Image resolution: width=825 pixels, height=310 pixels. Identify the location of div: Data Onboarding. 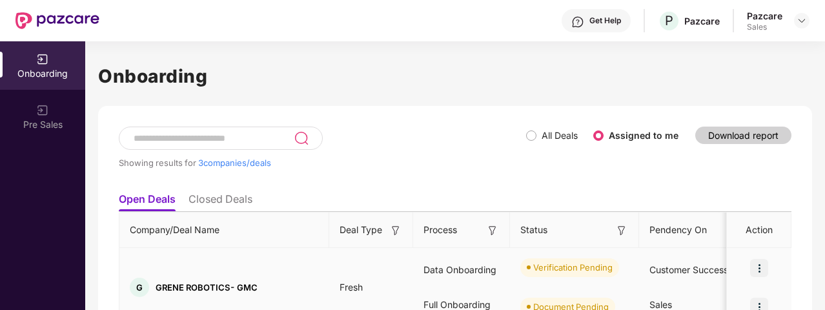
(462, 270).